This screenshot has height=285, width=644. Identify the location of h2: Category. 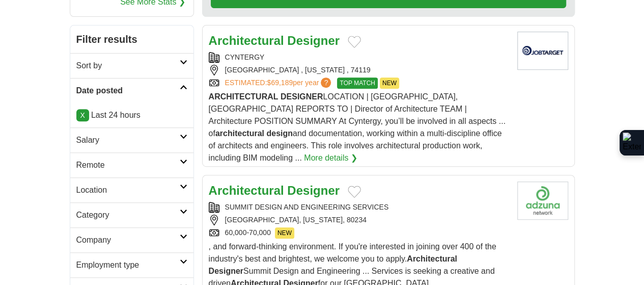
(127, 214).